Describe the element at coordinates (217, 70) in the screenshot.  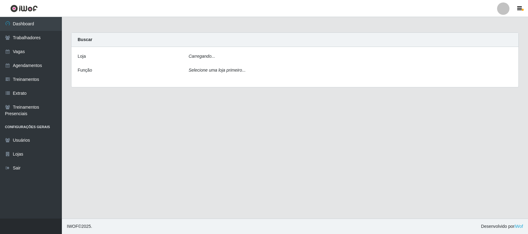
I see `i: Selecione uma loja primeiro...` at that location.